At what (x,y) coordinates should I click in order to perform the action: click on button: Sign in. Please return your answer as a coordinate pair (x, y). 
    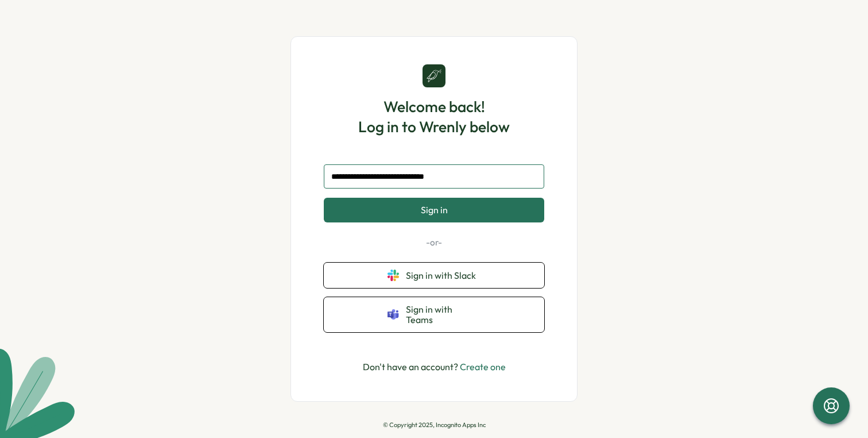
    Looking at the image, I should click on (434, 210).